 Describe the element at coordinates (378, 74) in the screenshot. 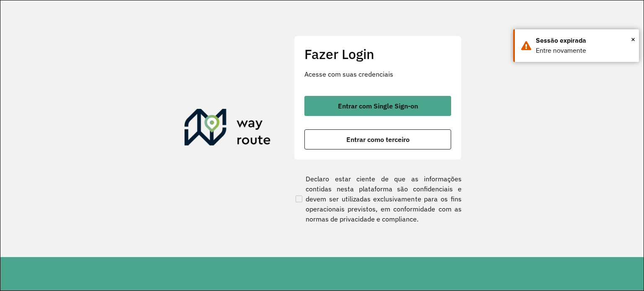

I see `p: Acesse com suas credenciais` at that location.